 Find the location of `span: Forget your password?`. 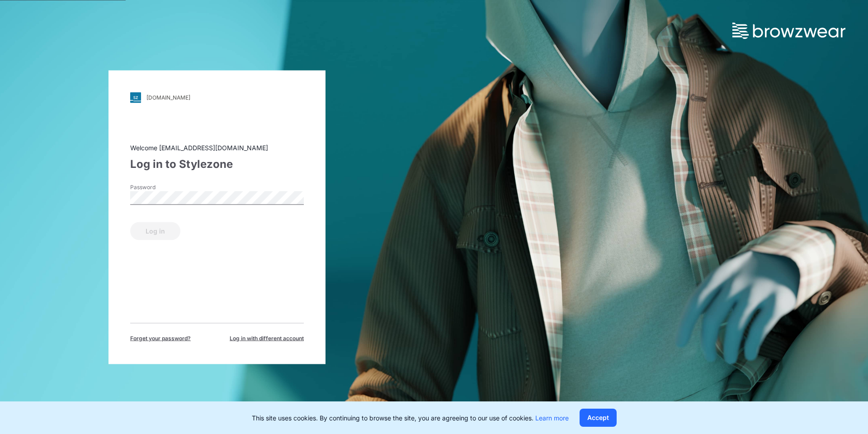

span: Forget your password? is located at coordinates (161, 338).